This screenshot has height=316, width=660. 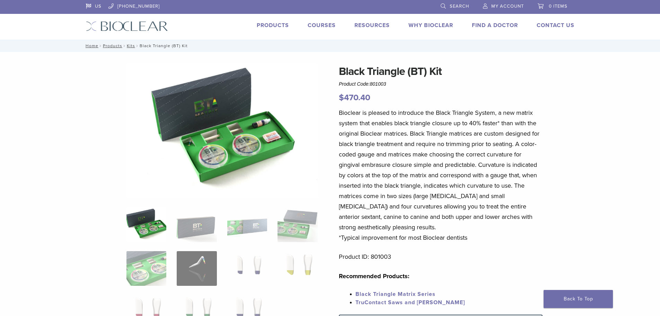 What do you see at coordinates (196, 268) in the screenshot?
I see `img: Black Triangle (BT) Kit - Image 6` at bounding box center [196, 268].